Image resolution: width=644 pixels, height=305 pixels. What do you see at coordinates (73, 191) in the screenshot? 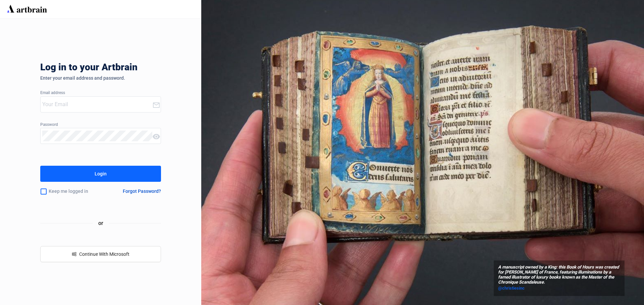
I see `div: Keep me logged in` at bounding box center [73, 191].